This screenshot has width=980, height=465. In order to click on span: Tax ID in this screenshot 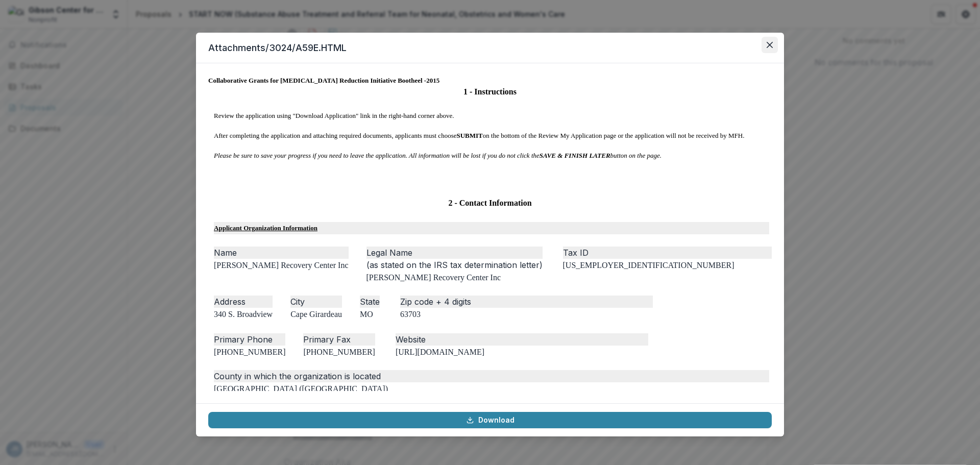, I will do `click(575, 252)`.